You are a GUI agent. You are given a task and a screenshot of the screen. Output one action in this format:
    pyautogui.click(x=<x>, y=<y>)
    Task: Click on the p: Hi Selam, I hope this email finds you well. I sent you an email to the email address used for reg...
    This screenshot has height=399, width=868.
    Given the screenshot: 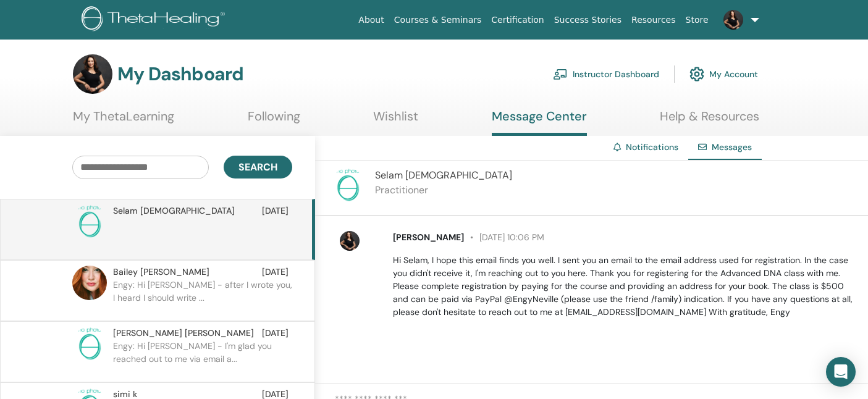 What is the action you would take?
    pyautogui.click(x=623, y=286)
    